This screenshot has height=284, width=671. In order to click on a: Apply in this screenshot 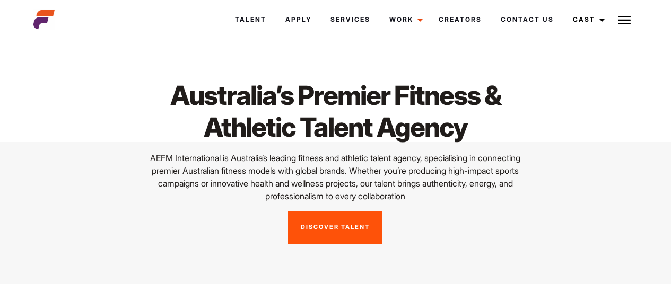, I will do `click(298, 20)`.